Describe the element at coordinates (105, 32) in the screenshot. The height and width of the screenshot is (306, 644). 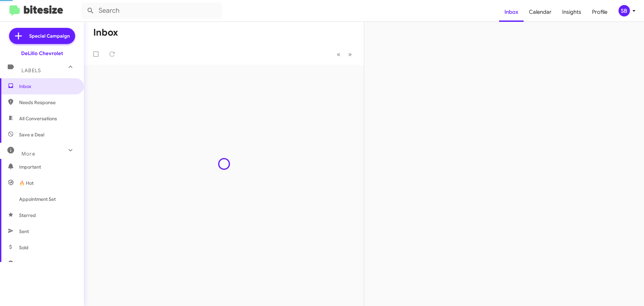
I see `h1: Inbox` at that location.